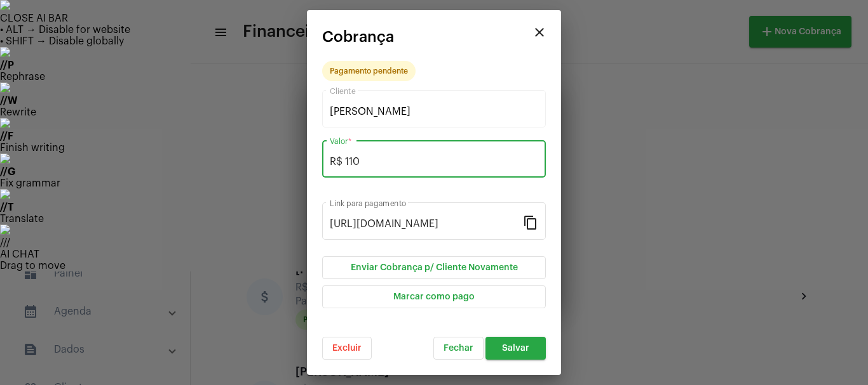 Image resolution: width=868 pixels, height=385 pixels. I want to click on button: Salvar, so click(515, 348).